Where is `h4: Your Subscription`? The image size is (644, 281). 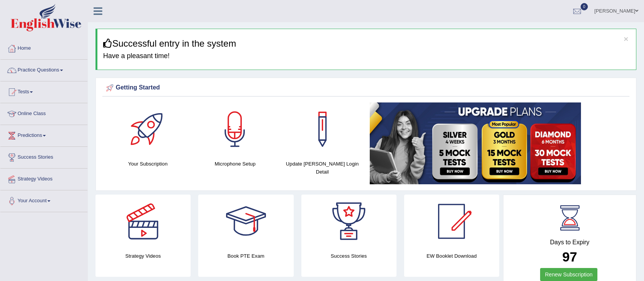 h4: Your Subscription is located at coordinates (148, 164).